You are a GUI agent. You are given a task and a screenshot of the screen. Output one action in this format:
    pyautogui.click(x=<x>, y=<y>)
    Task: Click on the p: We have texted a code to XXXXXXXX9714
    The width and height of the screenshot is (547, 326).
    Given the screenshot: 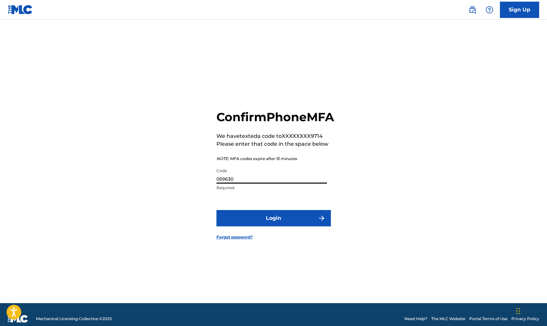 What is the action you would take?
    pyautogui.click(x=275, y=136)
    